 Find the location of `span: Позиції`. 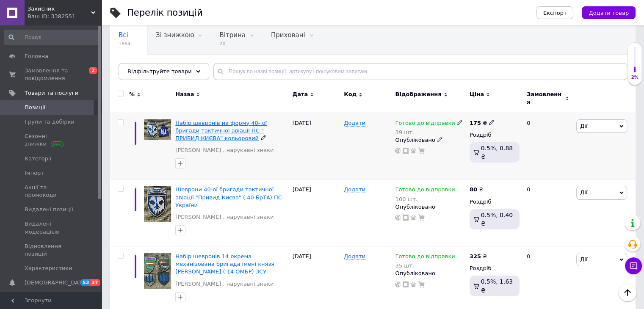

span: Позиції is located at coordinates (34, 107).